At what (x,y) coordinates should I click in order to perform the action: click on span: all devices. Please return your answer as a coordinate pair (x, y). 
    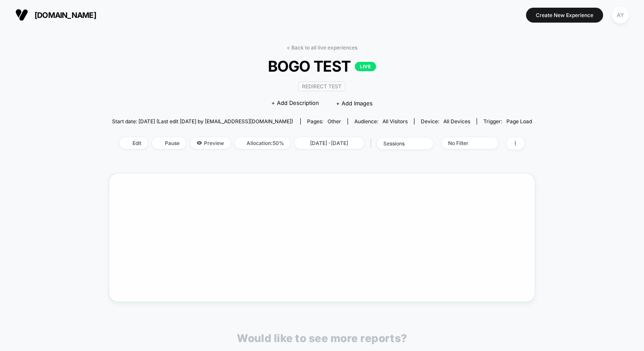
    Looking at the image, I should click on (457, 121).